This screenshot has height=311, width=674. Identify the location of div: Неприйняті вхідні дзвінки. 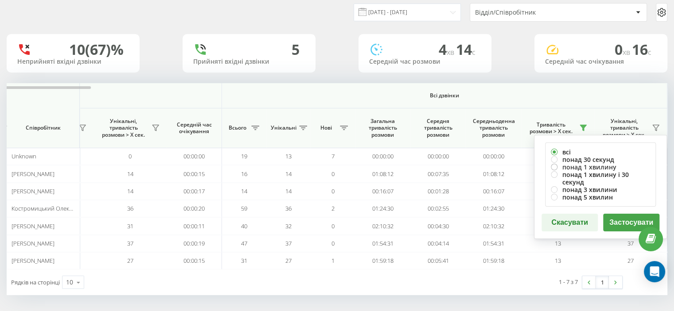
(73, 62).